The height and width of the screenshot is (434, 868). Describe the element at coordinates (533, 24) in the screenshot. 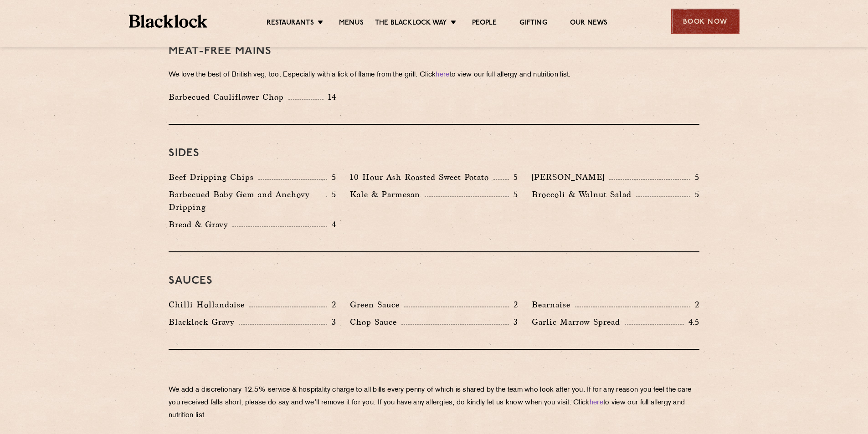

I see `a: Gifting` at that location.